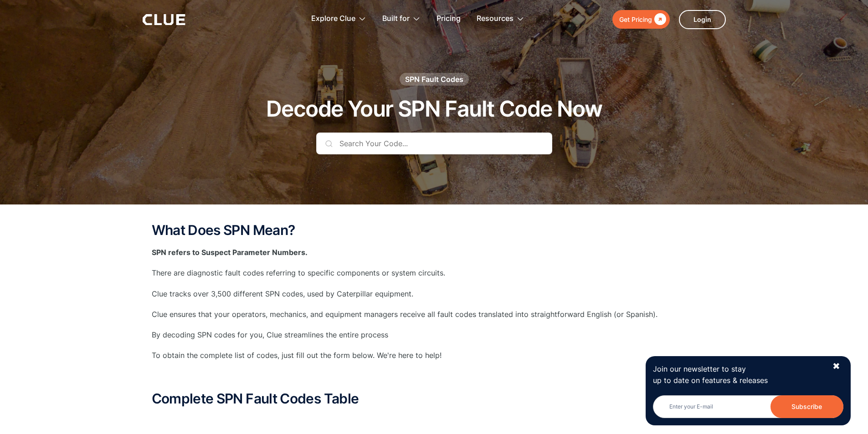 Image resolution: width=868 pixels, height=434 pixels. I want to click on div: Resources, so click(495, 19).